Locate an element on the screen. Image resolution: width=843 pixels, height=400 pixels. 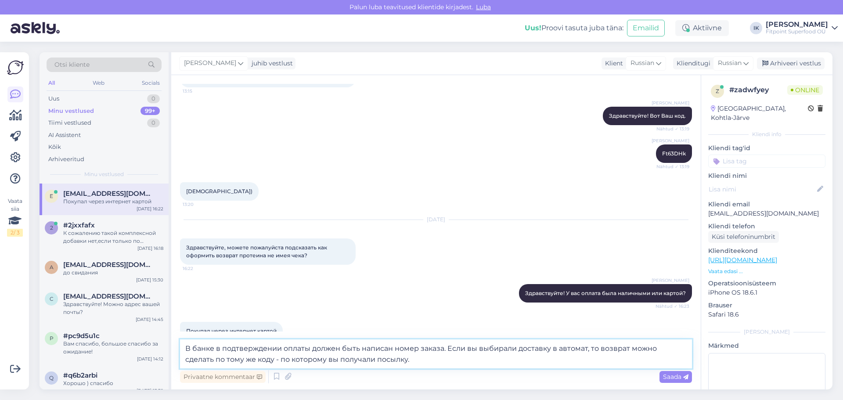
div: juhib vestlust is located at coordinates (270, 63).